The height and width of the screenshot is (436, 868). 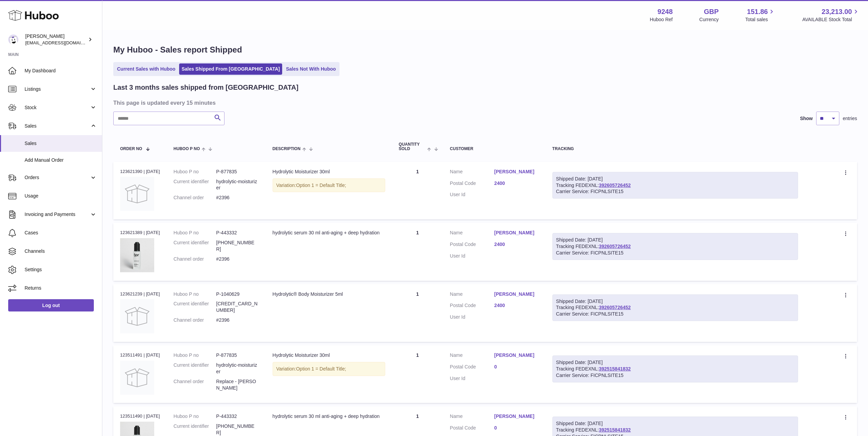 What do you see at coordinates (61, 270) in the screenshot?
I see `span: Settings` at bounding box center [61, 270].